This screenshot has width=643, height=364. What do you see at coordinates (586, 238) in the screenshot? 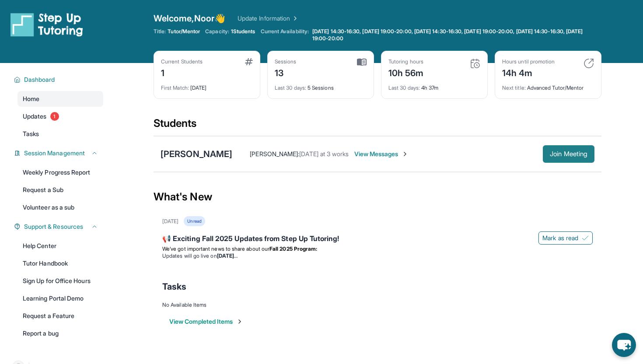
I see `img: Mark as read` at bounding box center [586, 238].